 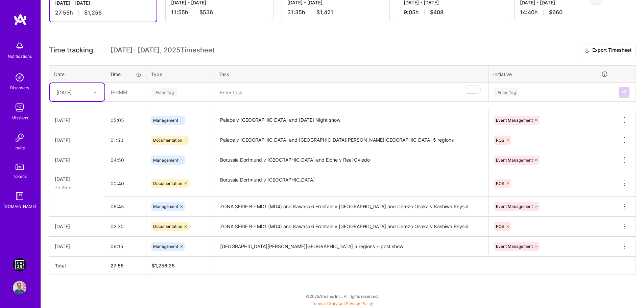 I want to click on th: Total, so click(x=77, y=266).